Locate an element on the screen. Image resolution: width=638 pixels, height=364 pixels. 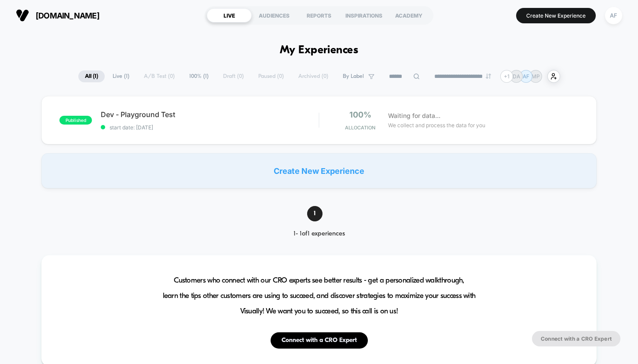
div: ACADEMY is located at coordinates (408, 15).